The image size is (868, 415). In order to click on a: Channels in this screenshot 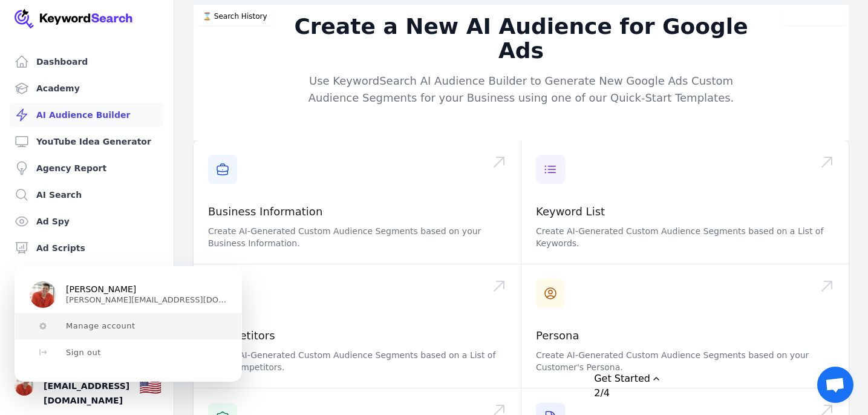, I will do `click(87, 301)`.